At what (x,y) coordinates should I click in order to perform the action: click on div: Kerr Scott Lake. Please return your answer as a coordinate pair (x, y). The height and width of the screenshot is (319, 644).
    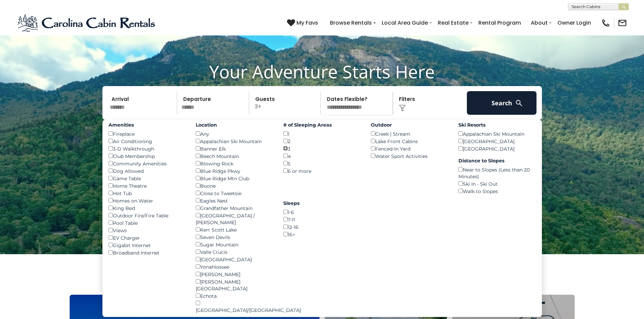
    Looking at the image, I should click on (234, 229).